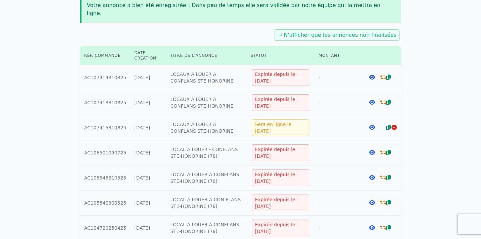  What do you see at coordinates (394, 127) in the screenshot?
I see `i: Arrêter la diffusion de l'annonce` at bounding box center [394, 127].